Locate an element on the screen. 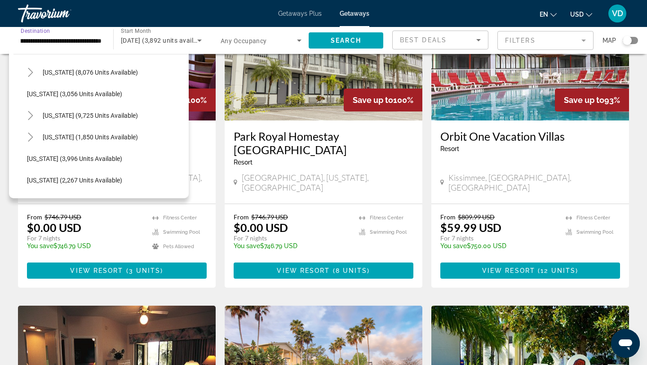 The height and width of the screenshot is (365, 647). button: View Resort(8 units) is located at coordinates (323, 270).